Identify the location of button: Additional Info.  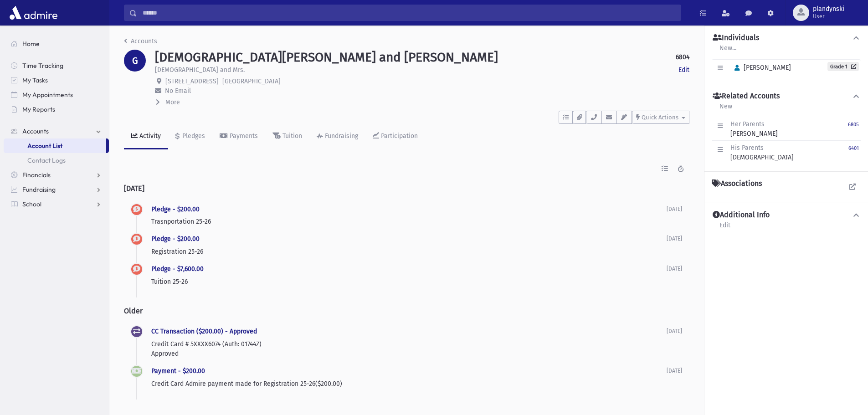
(786, 215).